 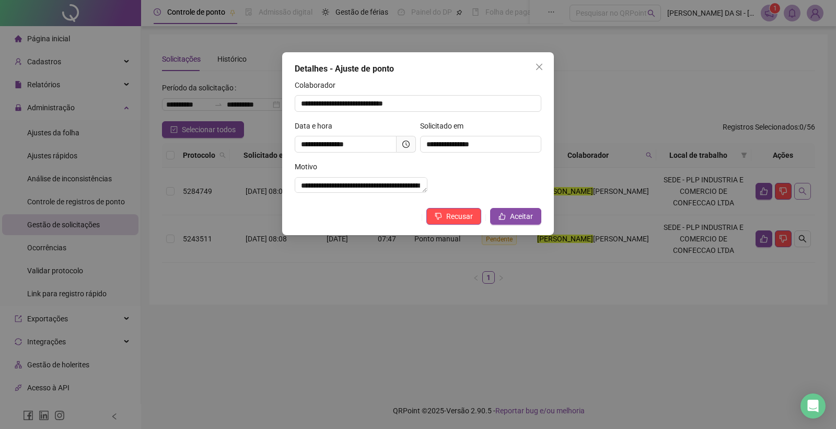 I want to click on div: Detalhes - Ajuste de ponto, so click(x=418, y=69).